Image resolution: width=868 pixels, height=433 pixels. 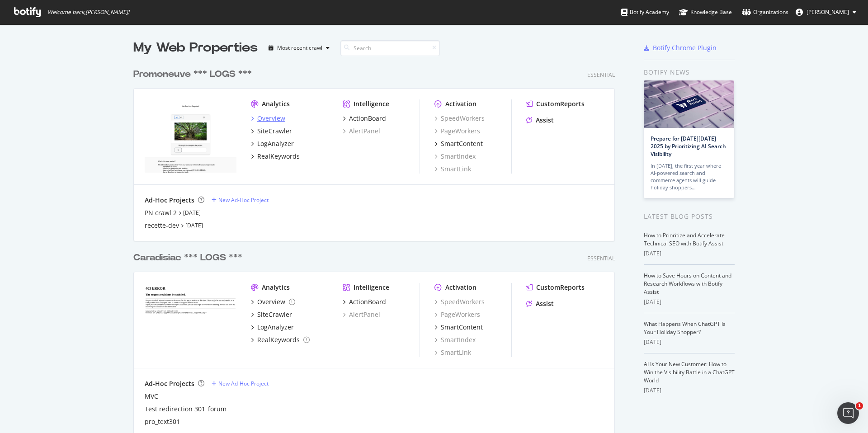 What do you see at coordinates (645, 13) in the screenshot?
I see `div: Botify Academy` at bounding box center [645, 13].